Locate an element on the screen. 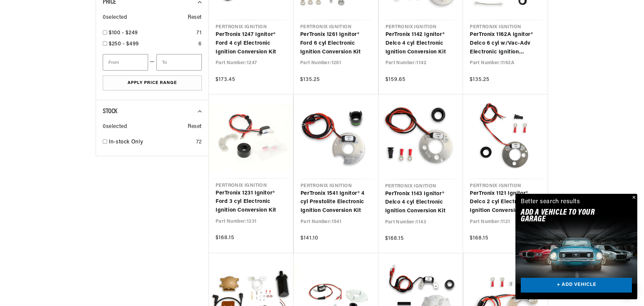  a: PerTronix 1261 Ignitor® Ford 6 cyl Electronic Ignition Conversion Kit is located at coordinates (336, 43).